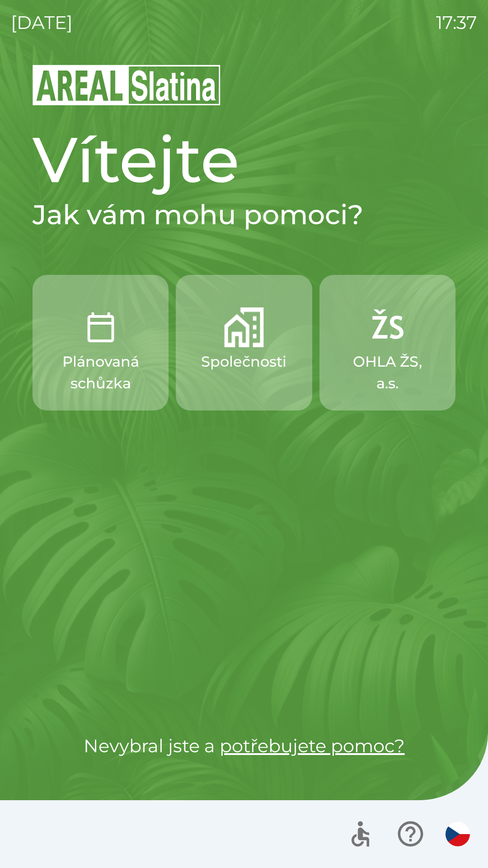 The width and height of the screenshot is (488, 868). Describe the element at coordinates (100, 343) in the screenshot. I see `button: Plánovaná schůzka` at that location.